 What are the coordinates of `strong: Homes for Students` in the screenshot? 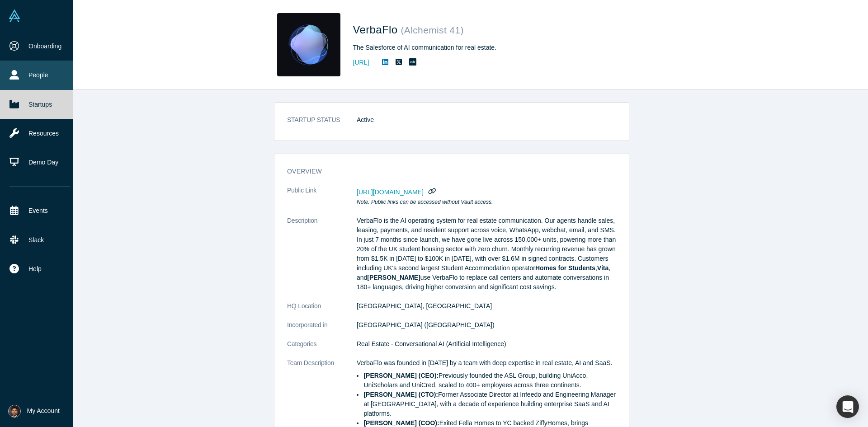 It's located at (565, 268).